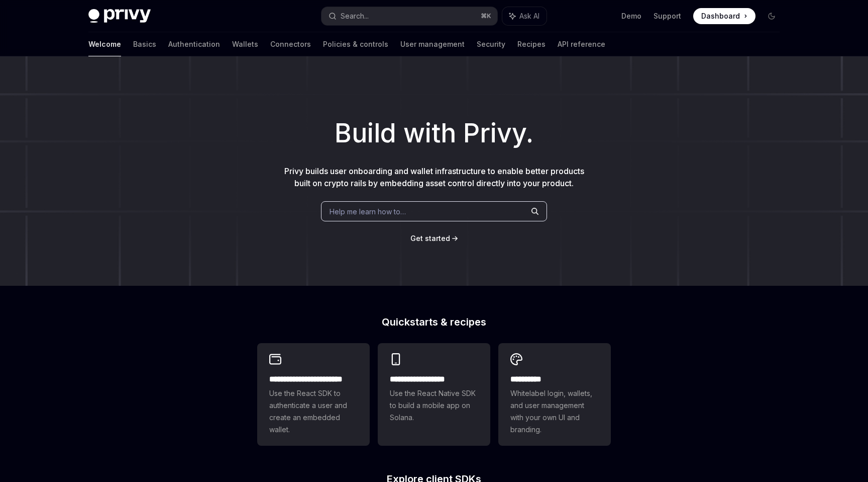 This screenshot has height=482, width=868. What do you see at coordinates (772, 16) in the screenshot?
I see `button: Toggle dark mode` at bounding box center [772, 16].